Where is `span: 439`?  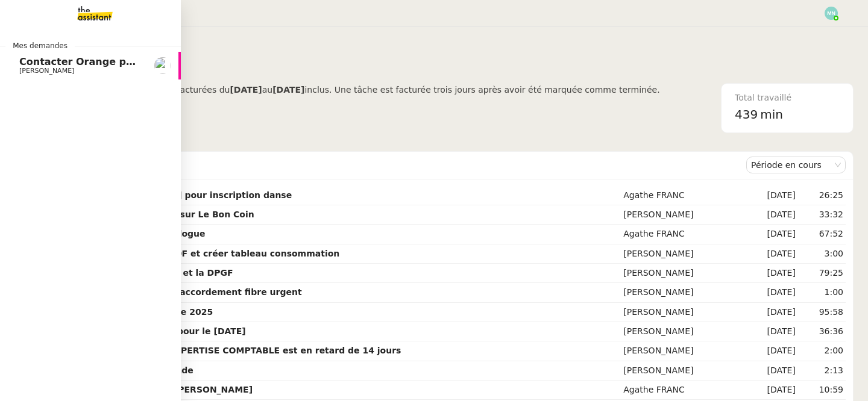
span: 439 is located at coordinates (746, 115).